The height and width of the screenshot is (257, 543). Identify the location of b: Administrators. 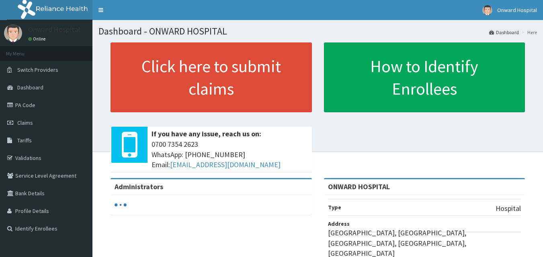
(139, 187).